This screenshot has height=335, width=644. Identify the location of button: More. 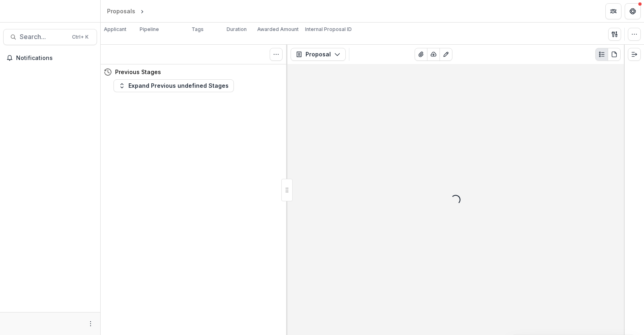
(90, 324).